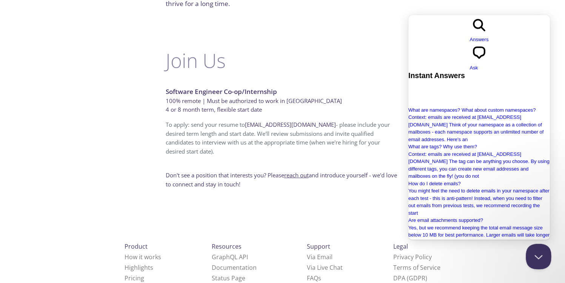 This screenshot has height=283, width=565. I want to click on a: Terms of Service, so click(417, 268).